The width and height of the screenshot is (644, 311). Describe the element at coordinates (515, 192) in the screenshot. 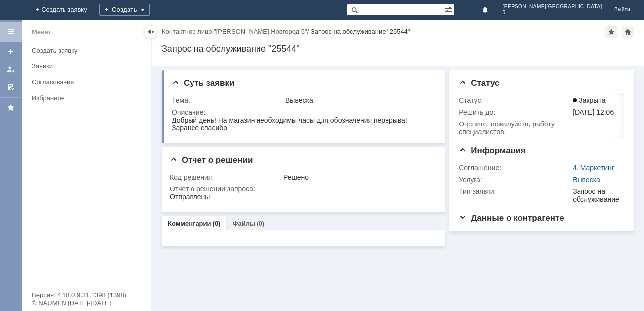

I see `div: Тип заявки:` at that location.